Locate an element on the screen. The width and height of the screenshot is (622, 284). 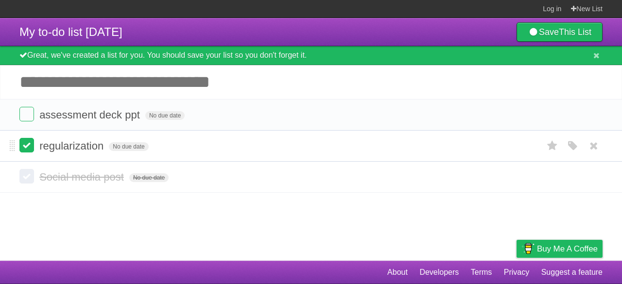
a: About is located at coordinates (397, 272).